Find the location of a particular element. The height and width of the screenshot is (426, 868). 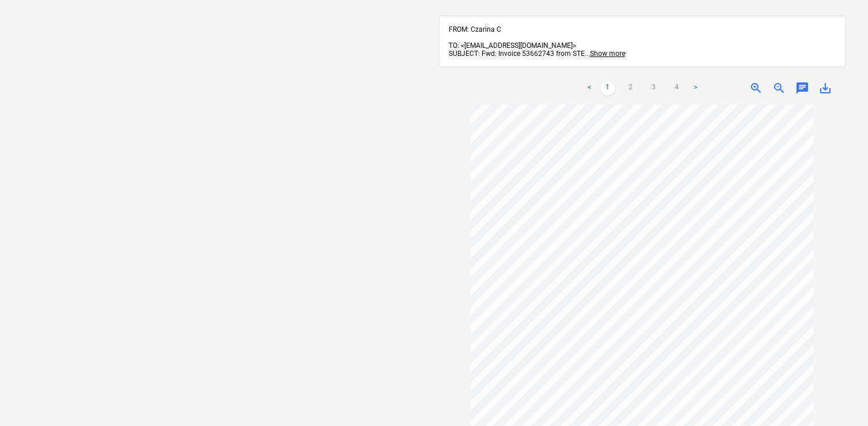

span: zoom_out is located at coordinates (779, 88).